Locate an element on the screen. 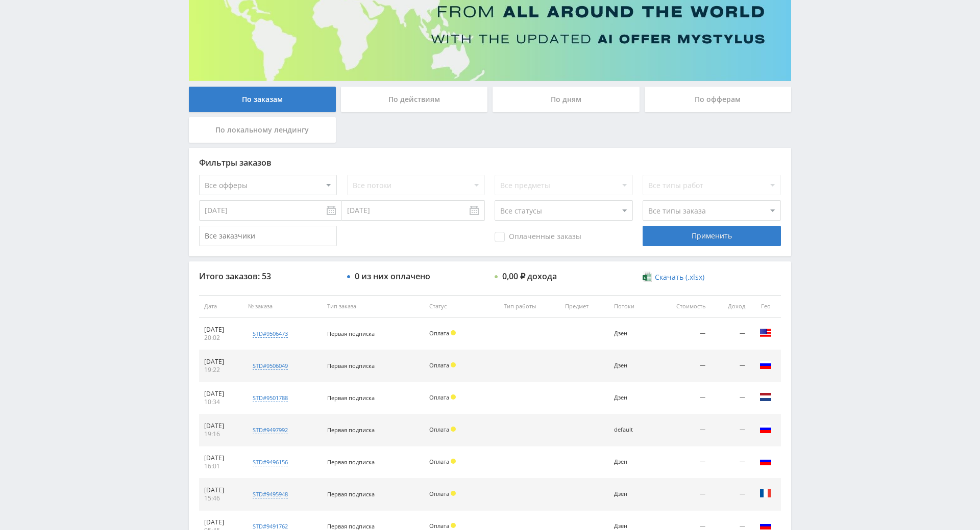 The image size is (980, 530). img: fra.png is located at coordinates (765, 493).